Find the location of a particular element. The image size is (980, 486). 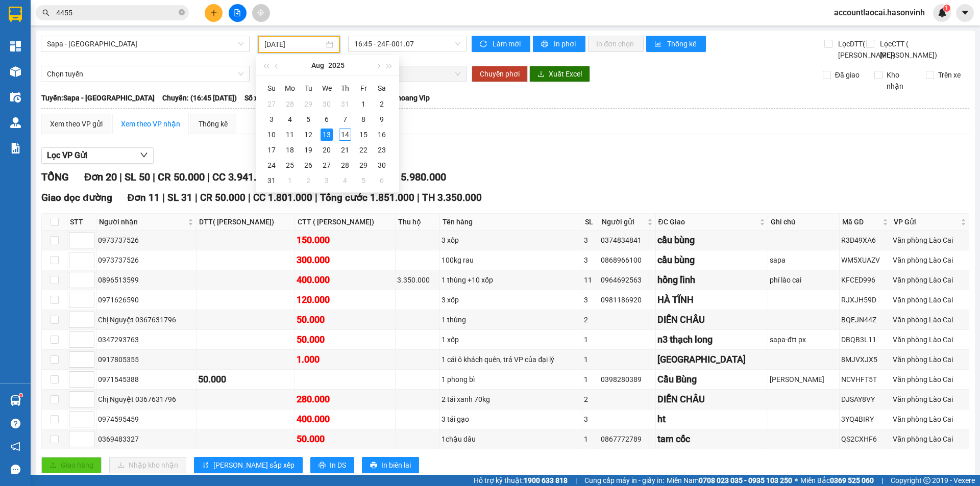

th: Tu is located at coordinates (309, 88).